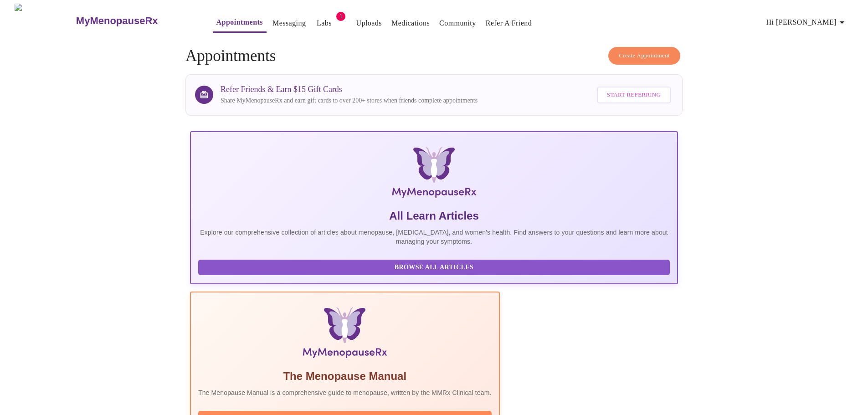  What do you see at coordinates (434, 267) in the screenshot?
I see `span: Browse All Articles` at bounding box center [434, 267].